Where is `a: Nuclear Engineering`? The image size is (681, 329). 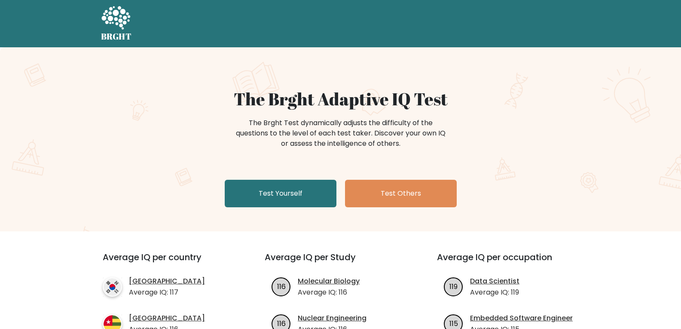
a: Nuclear Engineering is located at coordinates (332, 318).